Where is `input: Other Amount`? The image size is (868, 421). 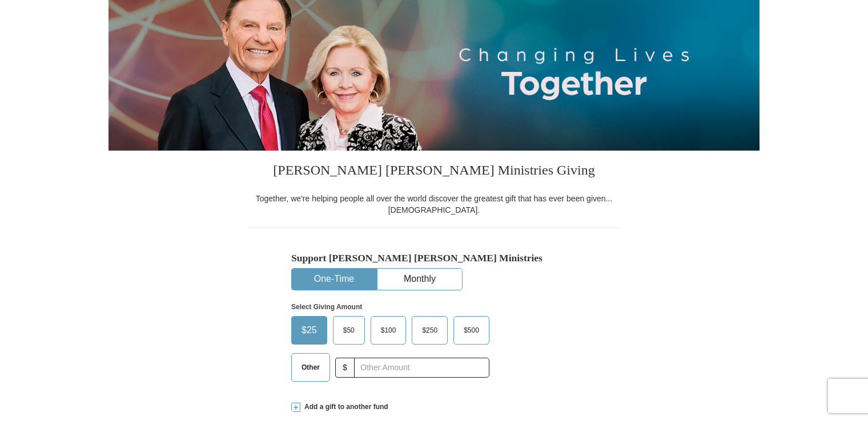 input: Other Amount is located at coordinates (421, 367).